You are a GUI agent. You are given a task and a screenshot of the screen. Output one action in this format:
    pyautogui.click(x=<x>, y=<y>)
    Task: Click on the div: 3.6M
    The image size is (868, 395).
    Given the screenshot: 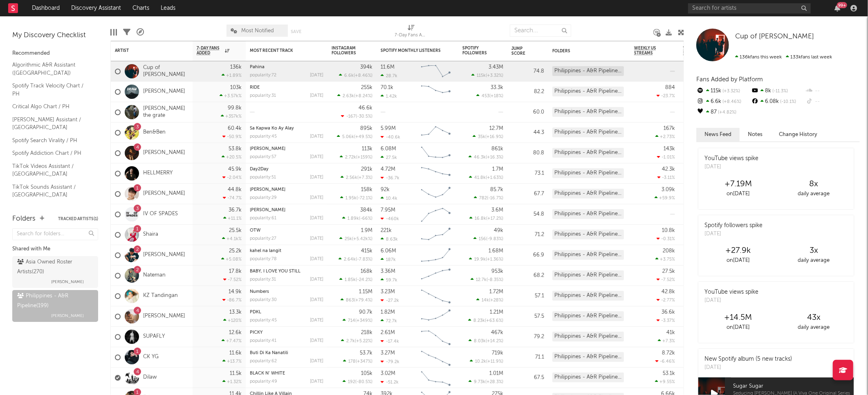 What is the action you would take?
    pyautogui.click(x=497, y=210)
    